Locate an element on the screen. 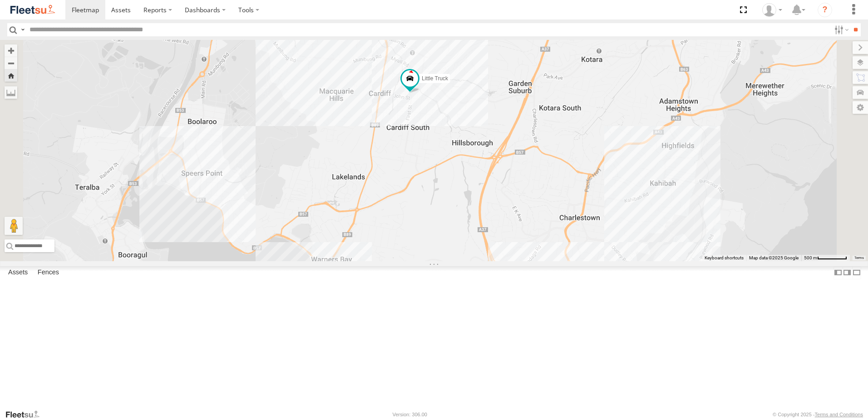 The image size is (868, 419). button: Map Scale: 500 m per 62 pixels is located at coordinates (825, 258).